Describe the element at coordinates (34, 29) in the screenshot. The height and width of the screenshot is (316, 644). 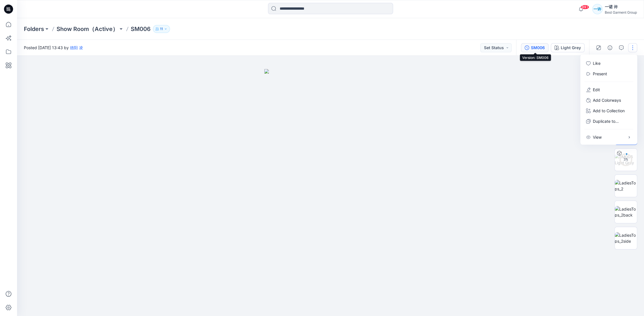
I see `p: Folders` at that location.